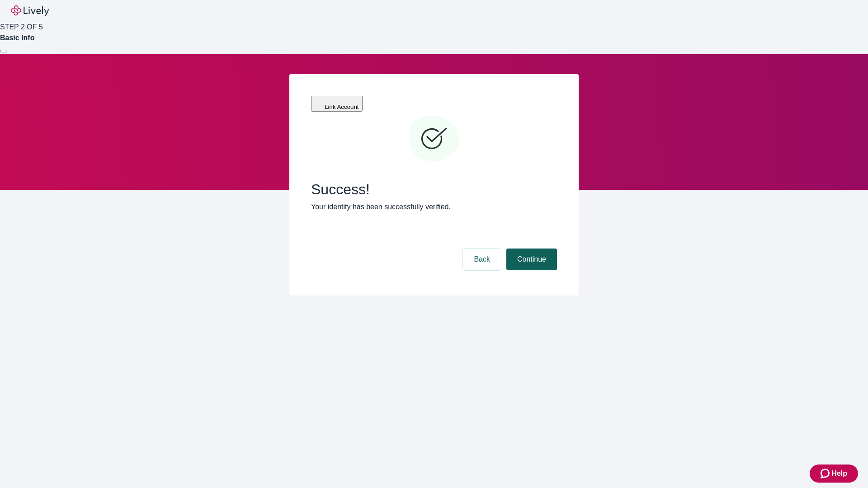  I want to click on span: Help, so click(839, 473).